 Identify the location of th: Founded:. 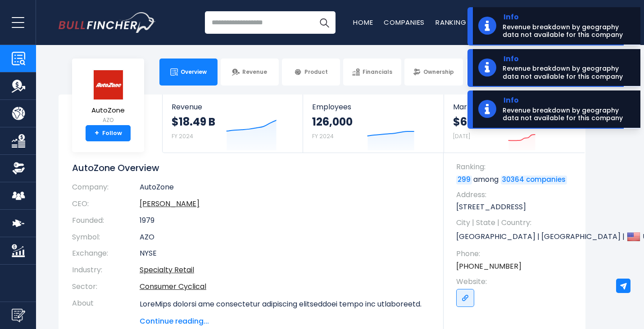
(106, 221).